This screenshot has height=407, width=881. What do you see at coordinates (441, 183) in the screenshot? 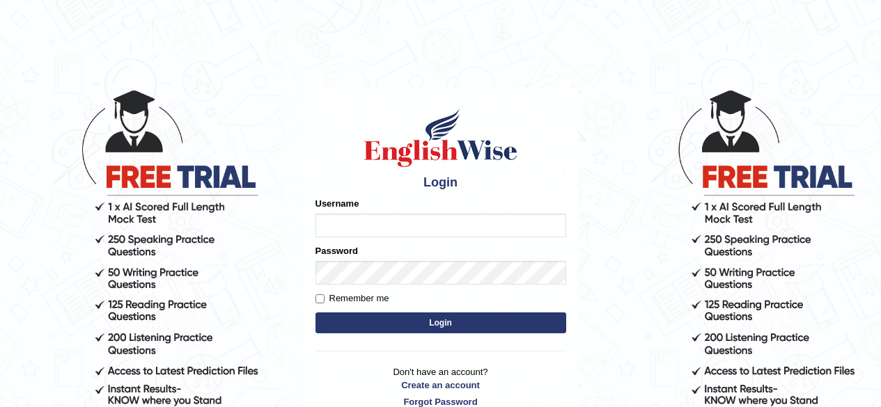
I see `h4: Login` at bounding box center [441, 183].